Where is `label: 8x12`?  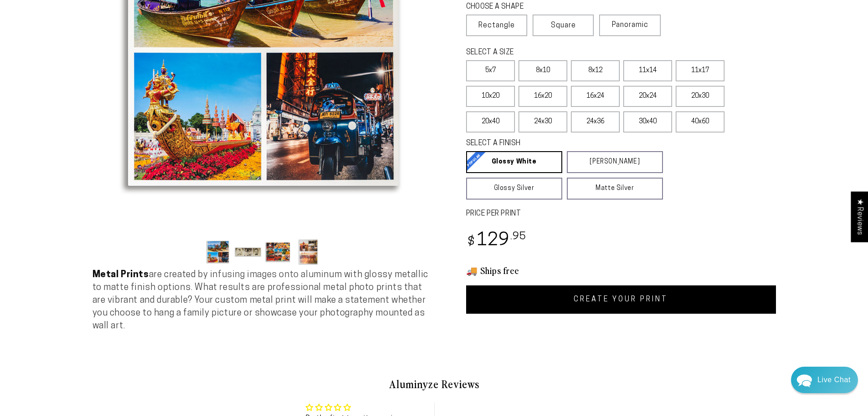 label: 8x12 is located at coordinates (595, 71).